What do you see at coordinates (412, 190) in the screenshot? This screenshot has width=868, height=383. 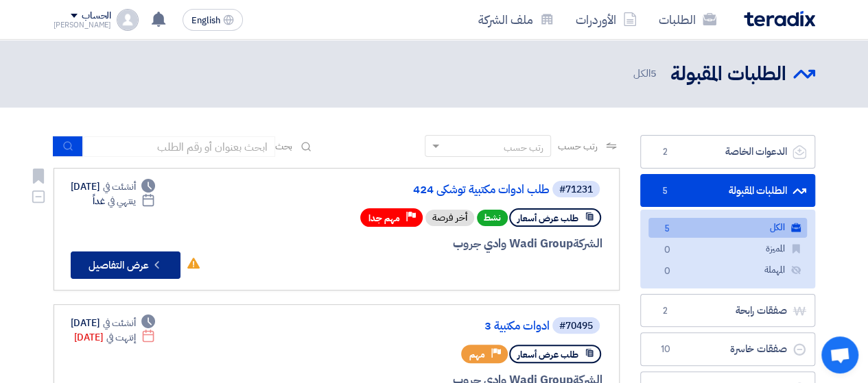 I see `a: طلب ادوات مكتبية توشكي 424` at bounding box center [412, 190].